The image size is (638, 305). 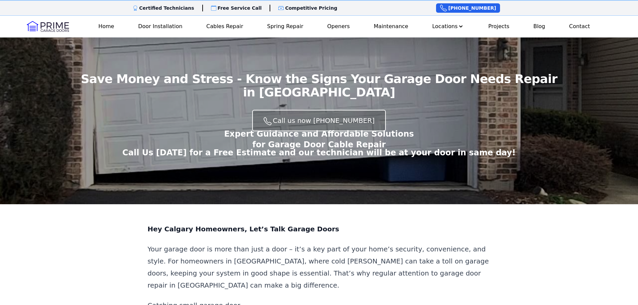 What do you see at coordinates (319, 139) in the screenshot?
I see `p: Expert Guidance and Affordable Solutions for Garage Door Cable Repair` at bounding box center [319, 139].